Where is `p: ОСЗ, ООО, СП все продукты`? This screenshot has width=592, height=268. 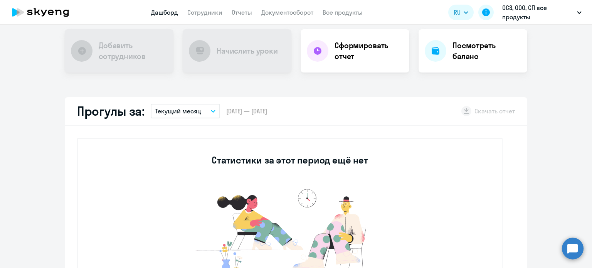 p: ОСЗ, ООО, СП все продукты is located at coordinates (538, 12).